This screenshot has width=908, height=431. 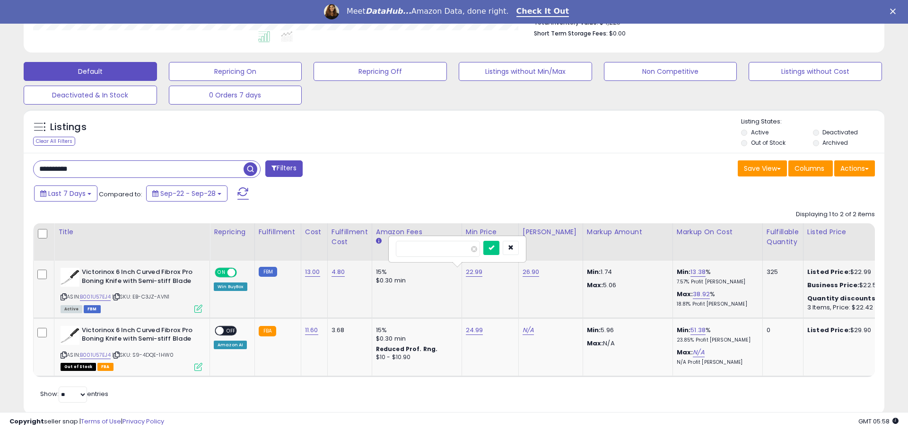 I want to click on th: The percentage added to the cost of goods (COGS) that forms the calculator for Min & Max prices., so click(x=717, y=242).